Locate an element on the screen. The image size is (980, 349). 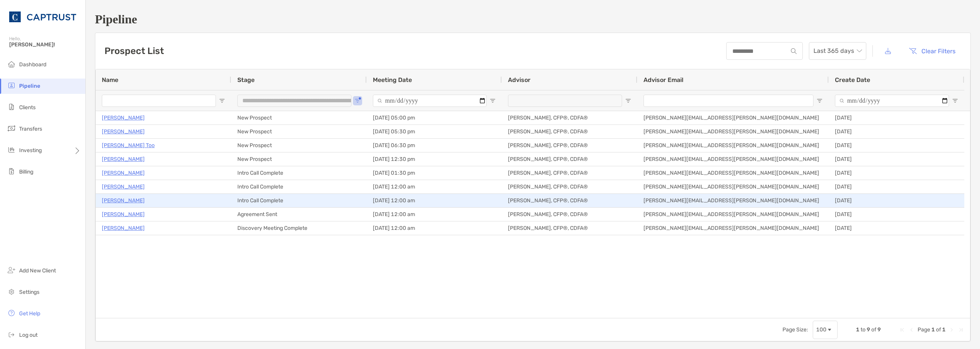
input: Meeting Date Filter Input is located at coordinates (429, 101).